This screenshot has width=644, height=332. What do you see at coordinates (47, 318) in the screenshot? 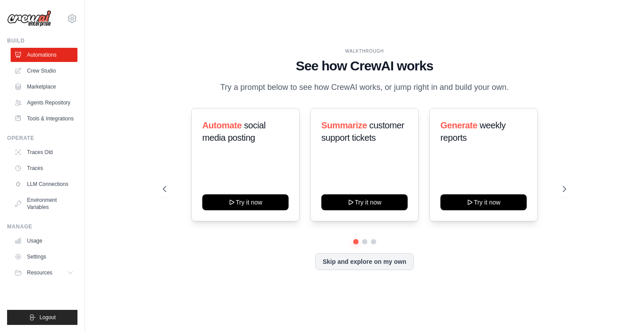
I see `span: Logout` at bounding box center [47, 318].